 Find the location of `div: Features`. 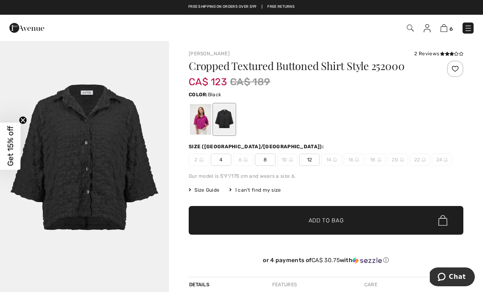

div: Features is located at coordinates (284, 284).